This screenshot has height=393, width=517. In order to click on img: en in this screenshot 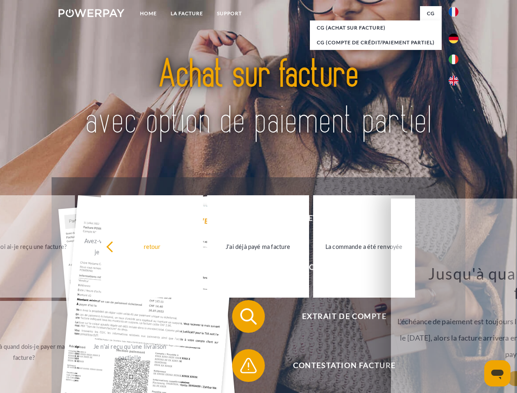, I will do `click(454, 81)`.